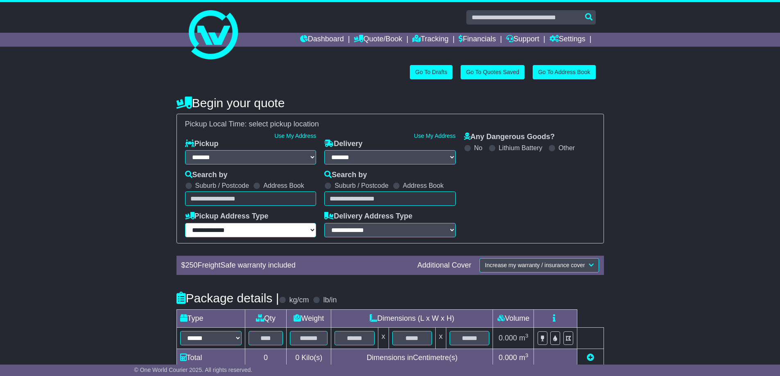 The width and height of the screenshot is (780, 376). Describe the element at coordinates (477, 40) in the screenshot. I see `a: Financials` at that location.